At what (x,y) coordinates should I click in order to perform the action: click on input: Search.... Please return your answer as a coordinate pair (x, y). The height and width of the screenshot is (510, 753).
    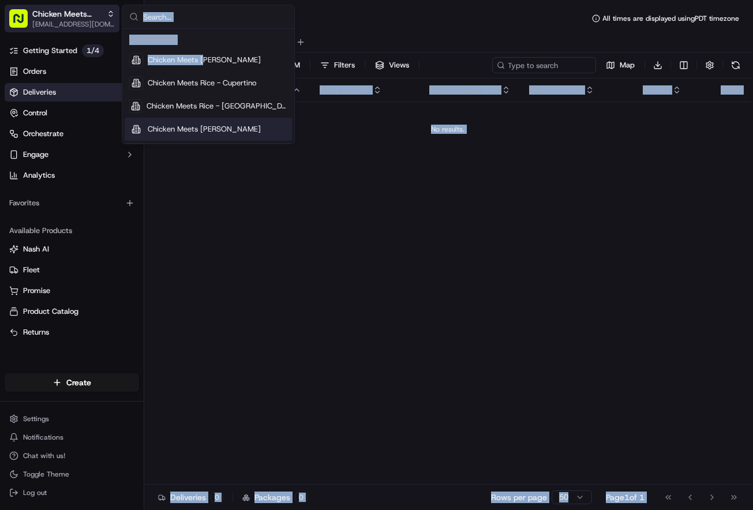
    Looking at the image, I should click on (215, 17).